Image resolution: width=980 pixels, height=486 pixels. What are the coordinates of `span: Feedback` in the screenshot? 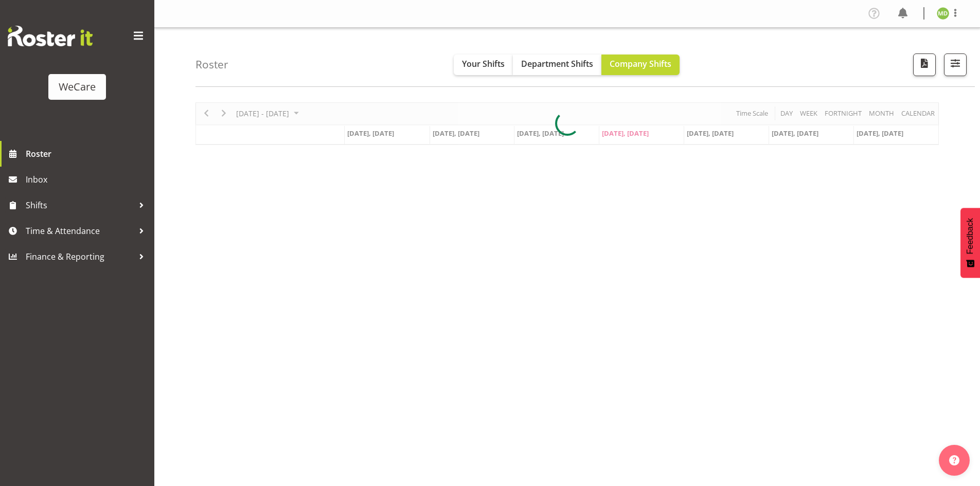 It's located at (971, 236).